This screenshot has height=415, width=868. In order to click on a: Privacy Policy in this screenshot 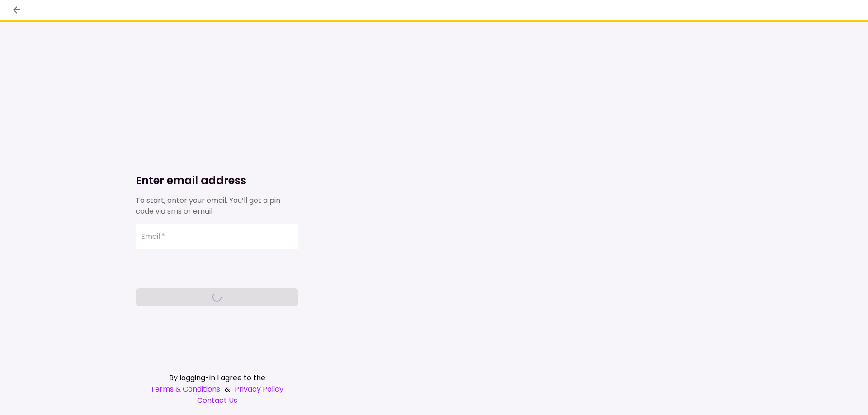, I will do `click(259, 389)`.